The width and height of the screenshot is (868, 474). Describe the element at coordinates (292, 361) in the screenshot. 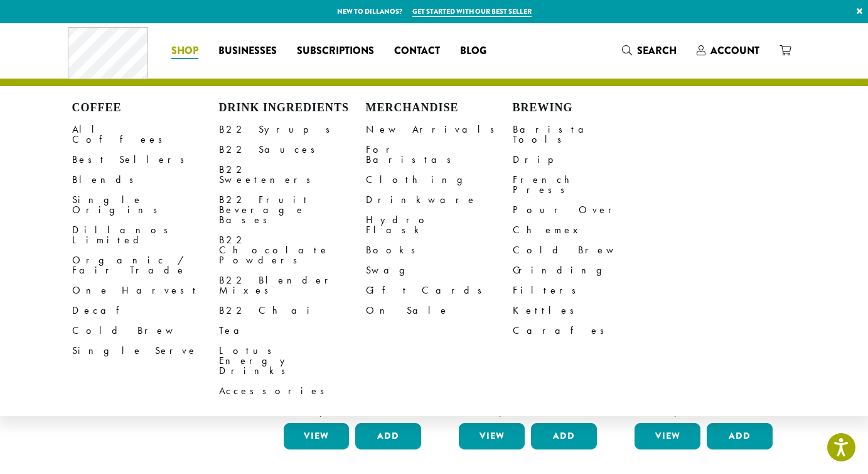

I see `a: Lotus Energy Drinks` at that location.